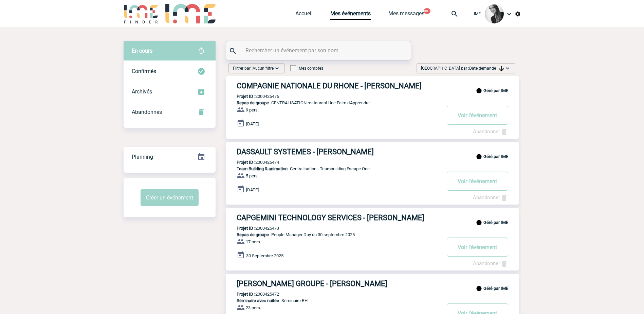  I want to click on p: 2000425472, so click(252, 294).